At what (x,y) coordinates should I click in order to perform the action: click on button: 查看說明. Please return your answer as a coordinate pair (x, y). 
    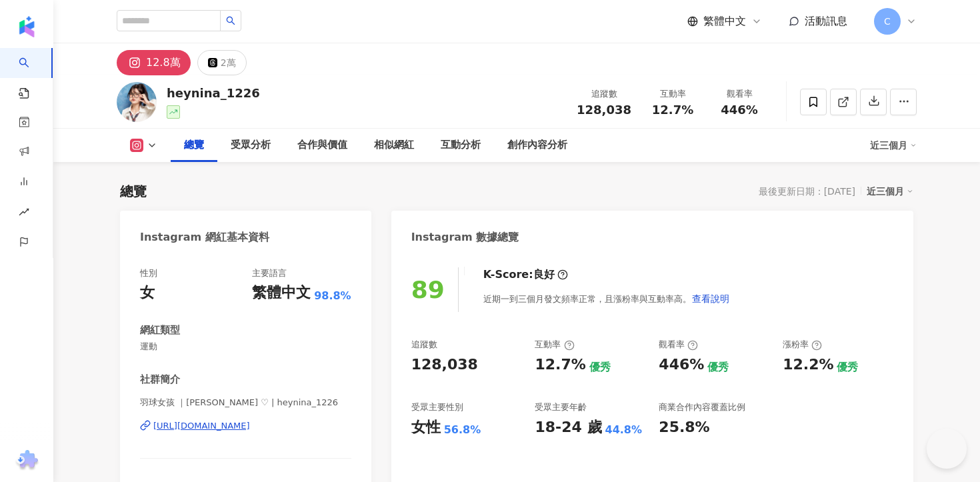
    Looking at the image, I should click on (711, 299).